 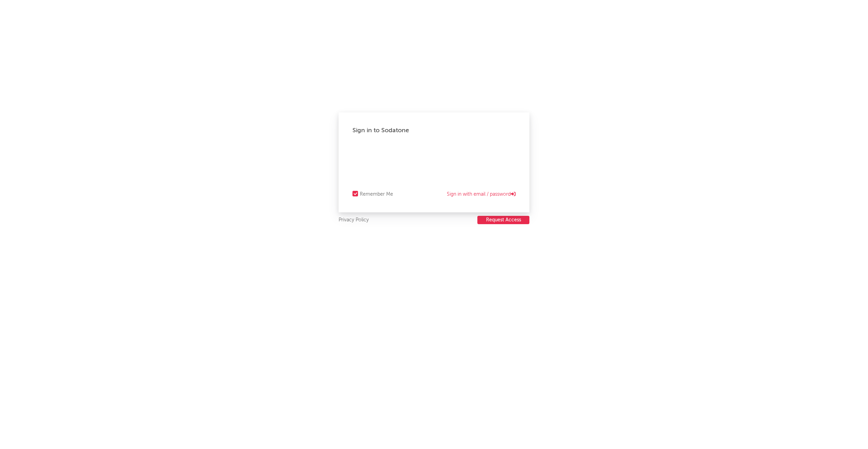 I want to click on div: Sign in to Sodatone, so click(x=434, y=131).